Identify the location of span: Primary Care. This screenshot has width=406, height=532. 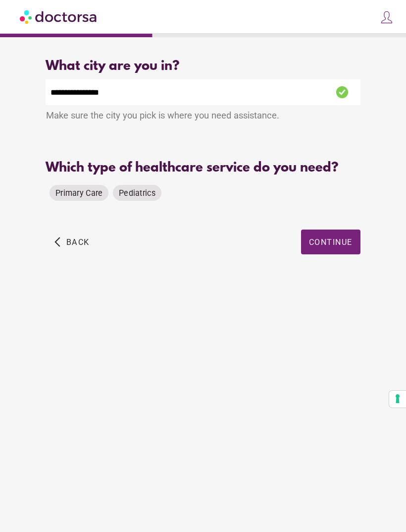
(79, 193).